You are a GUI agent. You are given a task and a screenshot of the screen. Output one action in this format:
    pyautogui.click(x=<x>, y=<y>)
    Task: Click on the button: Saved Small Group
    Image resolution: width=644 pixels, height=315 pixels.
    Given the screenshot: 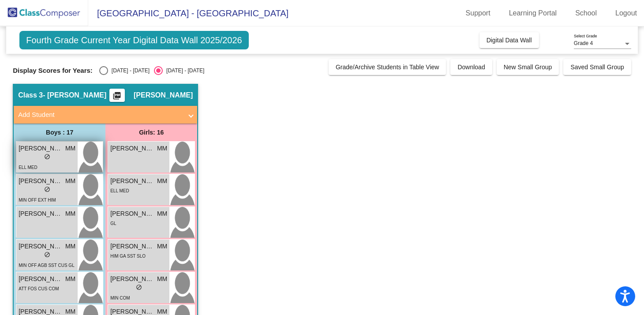 What is the action you would take?
    pyautogui.click(x=597, y=67)
    